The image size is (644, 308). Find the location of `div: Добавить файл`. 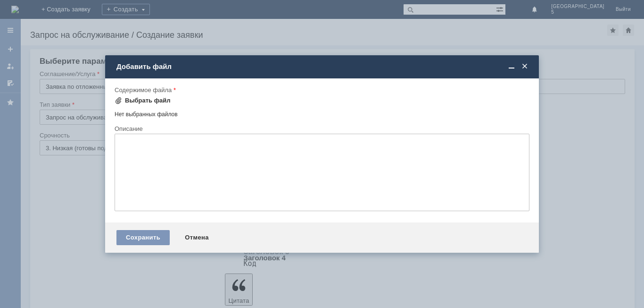

div: Добавить файл is located at coordinates (323, 67).